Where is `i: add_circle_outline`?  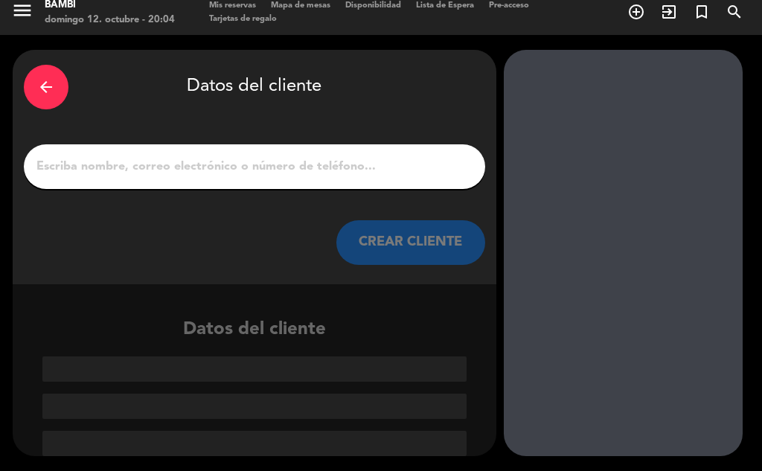
i: add_circle_outline is located at coordinates (636, 12).